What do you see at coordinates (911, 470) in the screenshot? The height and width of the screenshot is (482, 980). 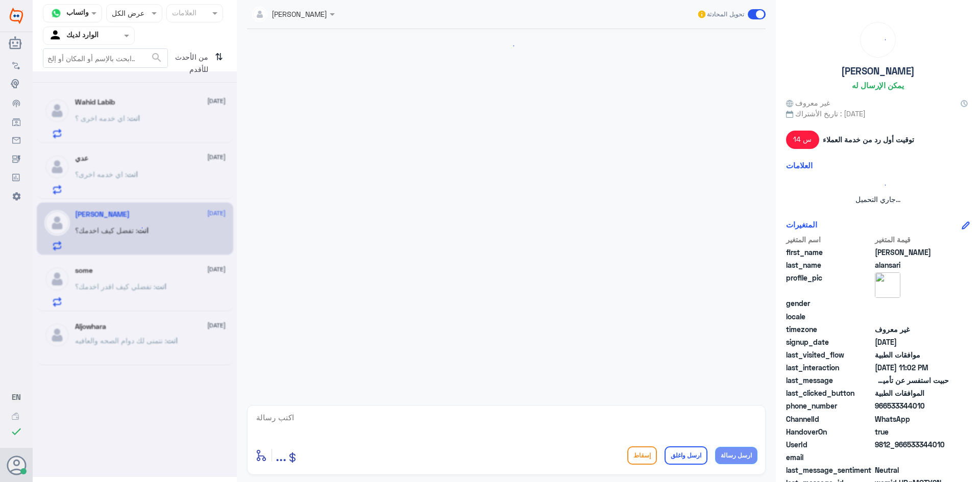 I see `span: 0` at bounding box center [911, 470].